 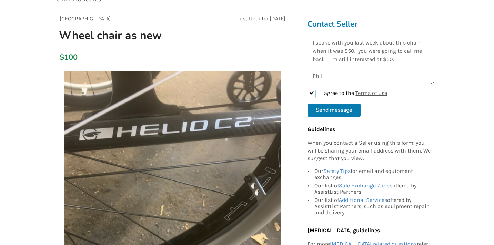 What do you see at coordinates (366, 185) in the screenshot?
I see `a: Safe Exchange Zones` at bounding box center [366, 185].